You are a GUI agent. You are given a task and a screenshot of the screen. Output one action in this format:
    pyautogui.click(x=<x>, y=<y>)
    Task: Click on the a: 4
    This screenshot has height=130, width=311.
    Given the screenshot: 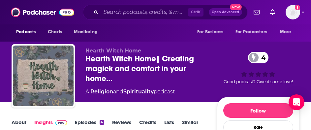 What is the action you would take?
    pyautogui.click(x=259, y=57)
    